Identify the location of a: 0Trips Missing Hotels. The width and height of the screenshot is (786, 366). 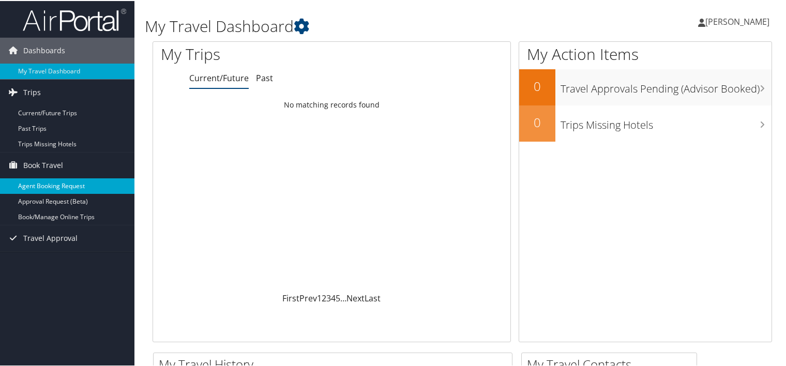
(645, 123).